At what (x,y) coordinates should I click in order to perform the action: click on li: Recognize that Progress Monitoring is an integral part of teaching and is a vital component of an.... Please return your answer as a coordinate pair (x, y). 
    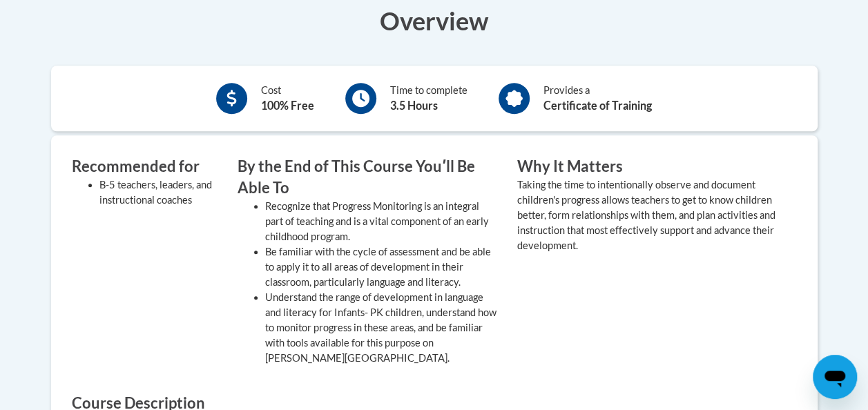
    Looking at the image, I should click on (381, 222).